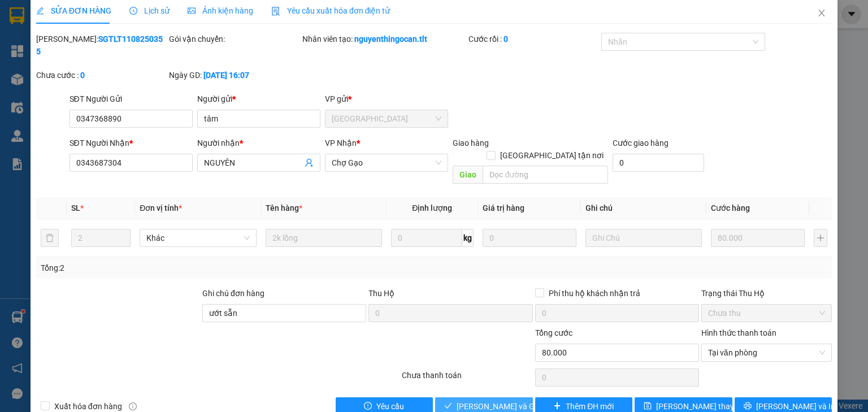  What do you see at coordinates (131, 99) in the screenshot?
I see `div: SĐT Người Gửi` at bounding box center [131, 99].